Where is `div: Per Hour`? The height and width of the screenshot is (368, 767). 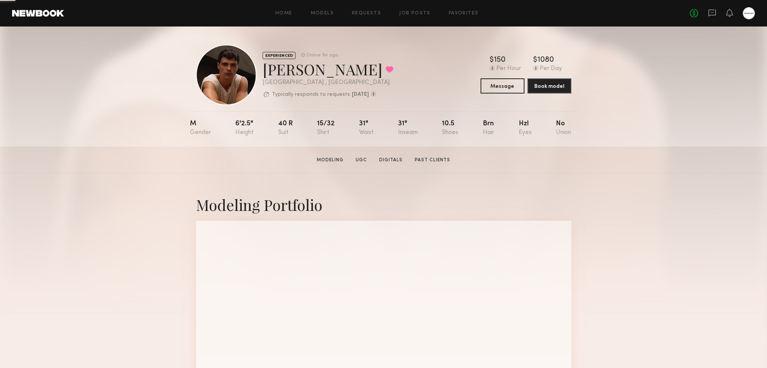 div: Per Hour is located at coordinates (509, 69).